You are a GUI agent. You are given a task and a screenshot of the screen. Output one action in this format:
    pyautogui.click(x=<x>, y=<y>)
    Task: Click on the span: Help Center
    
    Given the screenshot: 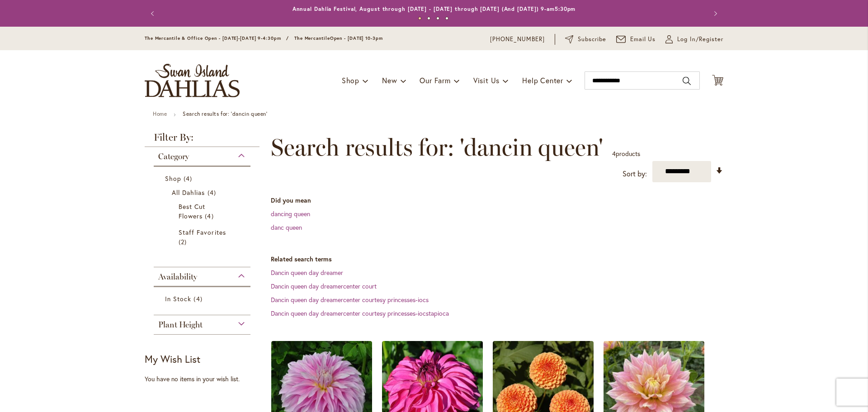 What is the action you would take?
    pyautogui.click(x=542, y=80)
    